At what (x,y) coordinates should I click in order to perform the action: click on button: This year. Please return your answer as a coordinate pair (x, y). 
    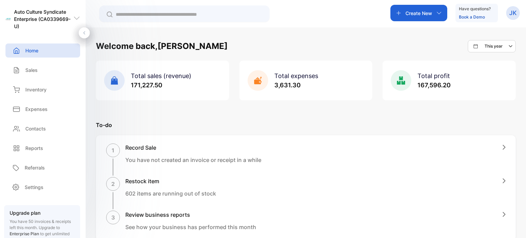
    Looking at the image, I should click on (492, 46).